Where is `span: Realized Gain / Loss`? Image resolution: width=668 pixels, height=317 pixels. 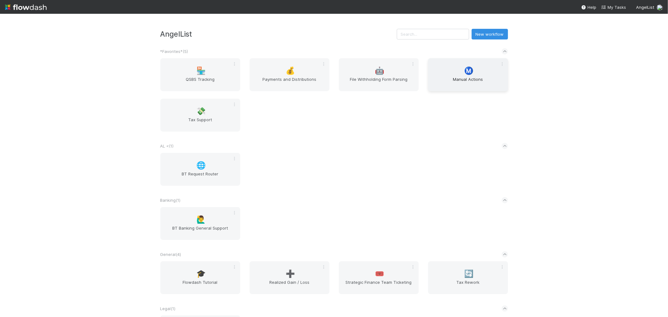
span: Realized Gain / Loss is located at coordinates (289, 285).